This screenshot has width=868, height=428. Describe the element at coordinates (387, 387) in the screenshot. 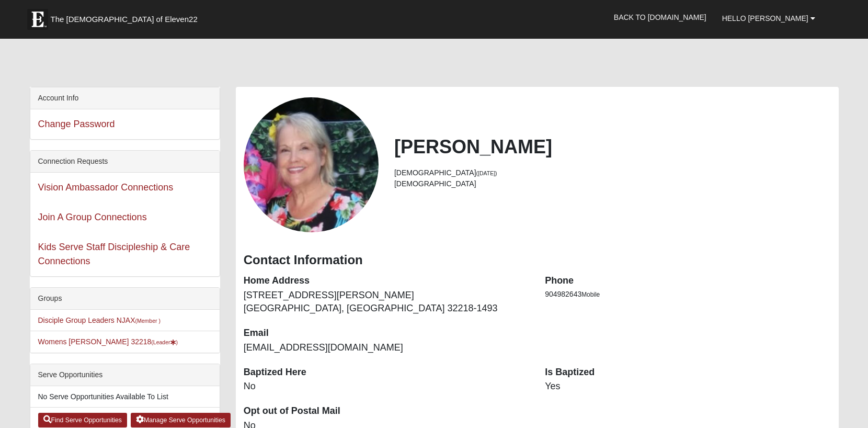

I see `dd: No` at that location.